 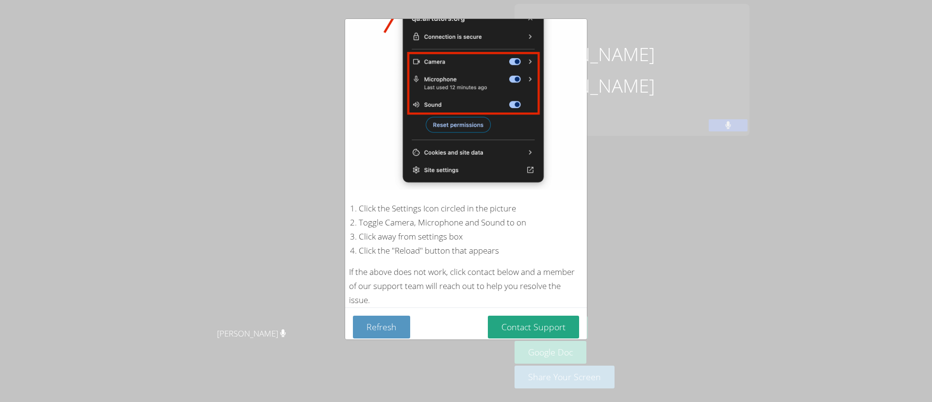 What do you see at coordinates (471, 237) in the screenshot?
I see `li: Click away from settings box` at bounding box center [471, 237].